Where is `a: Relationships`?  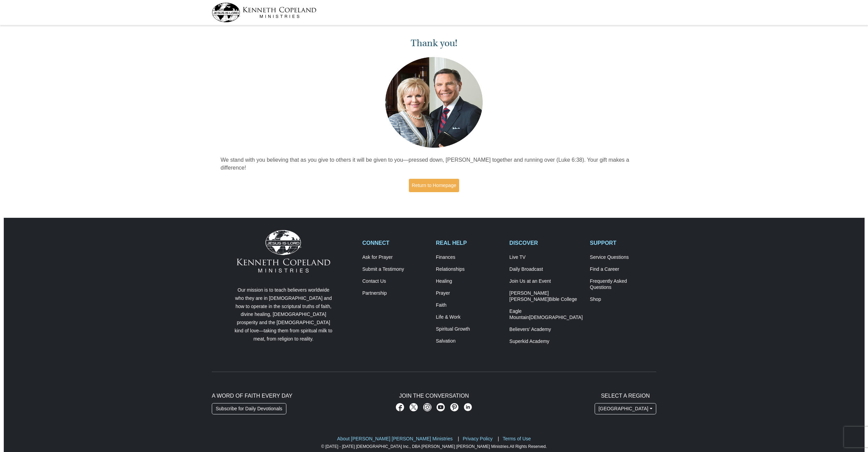
a: Relationships is located at coordinates (469, 270).